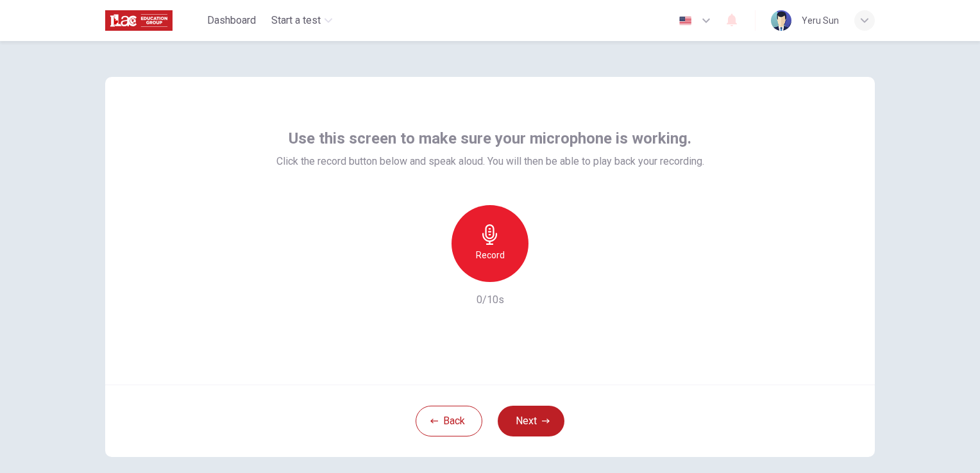  What do you see at coordinates (301, 20) in the screenshot?
I see `button: Start a test` at bounding box center [301, 20].